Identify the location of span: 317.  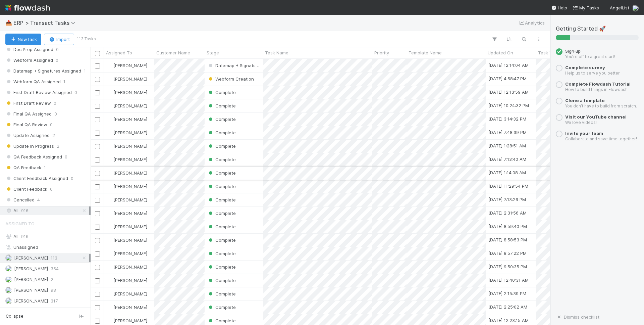
(54, 301).